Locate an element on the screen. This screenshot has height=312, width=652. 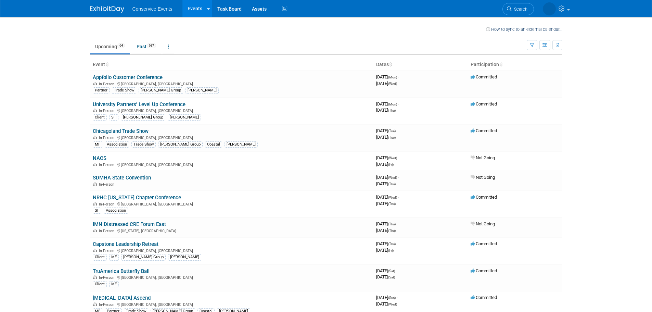
th: Dates is located at coordinates (421, 65).